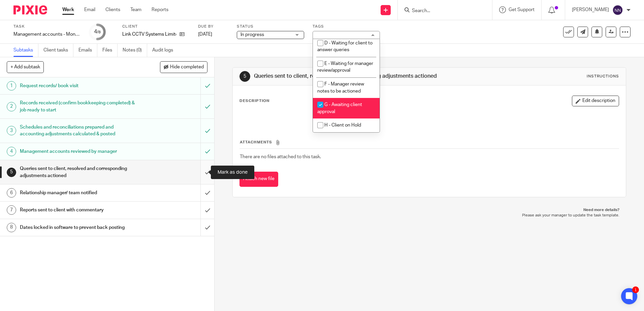  What do you see at coordinates (78, 210) in the screenshot?
I see `h1: Reports sent to client with commentary` at bounding box center [78, 210].